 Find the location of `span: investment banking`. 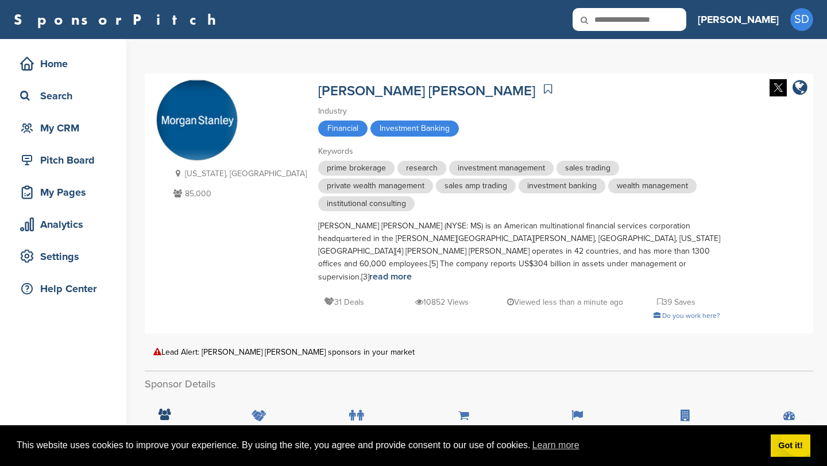

span: investment banking is located at coordinates (561, 186).